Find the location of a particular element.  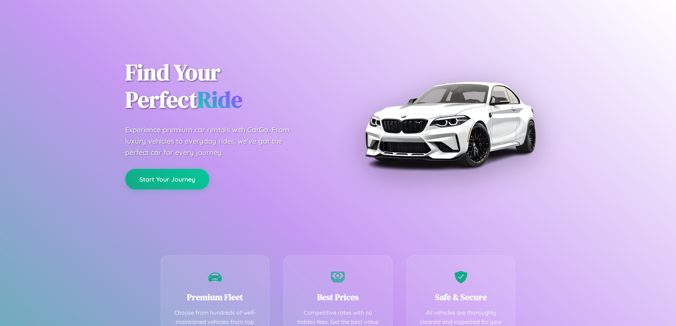

h1: Find Your Perfect is located at coordinates (226, 86).